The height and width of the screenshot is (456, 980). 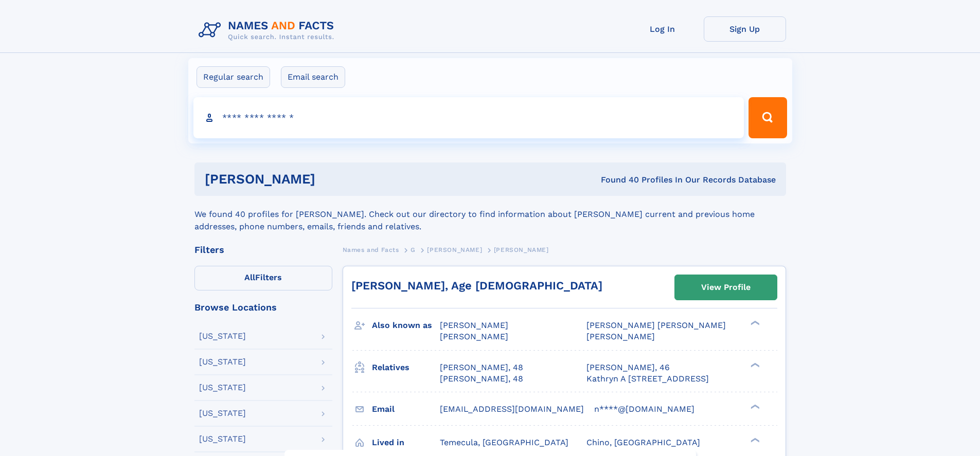 What do you see at coordinates (406, 443) in the screenshot?
I see `h3: Lived in` at bounding box center [406, 443].